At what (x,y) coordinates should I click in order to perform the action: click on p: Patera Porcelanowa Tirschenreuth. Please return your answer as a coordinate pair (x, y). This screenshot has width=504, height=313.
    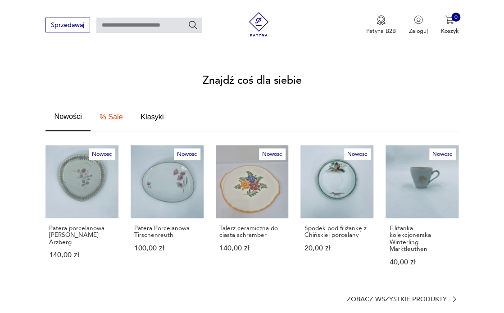
    Looking at the image, I should click on (167, 231).